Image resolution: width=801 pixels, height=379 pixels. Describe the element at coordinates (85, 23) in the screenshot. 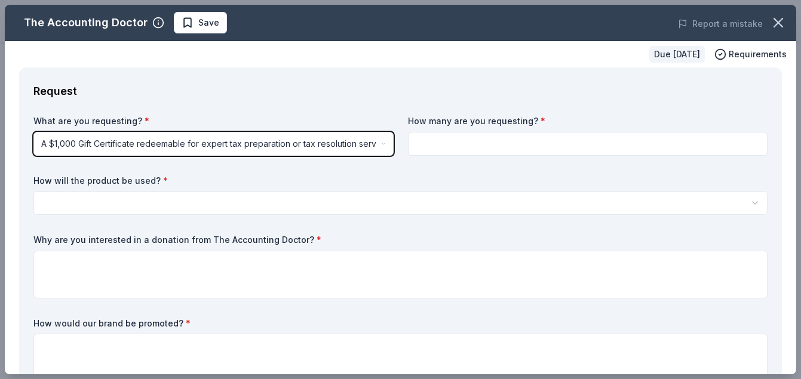

I see `div: The Accounting Doctor` at that location.